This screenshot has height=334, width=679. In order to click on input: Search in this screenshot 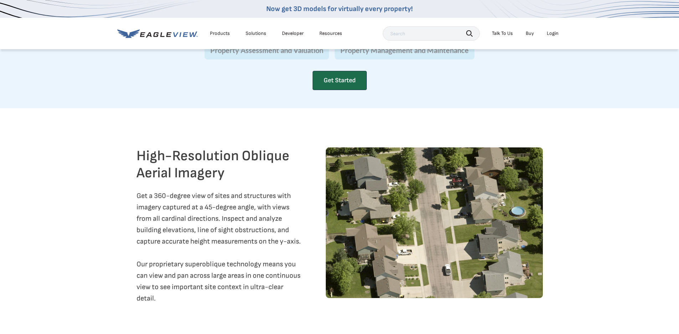, I will do `click(431, 33)`.